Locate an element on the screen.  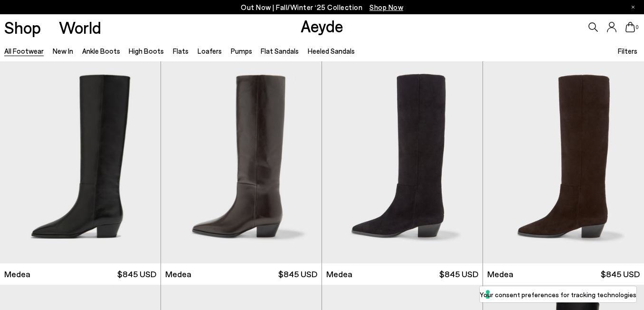
a: New In is located at coordinates (63, 51).